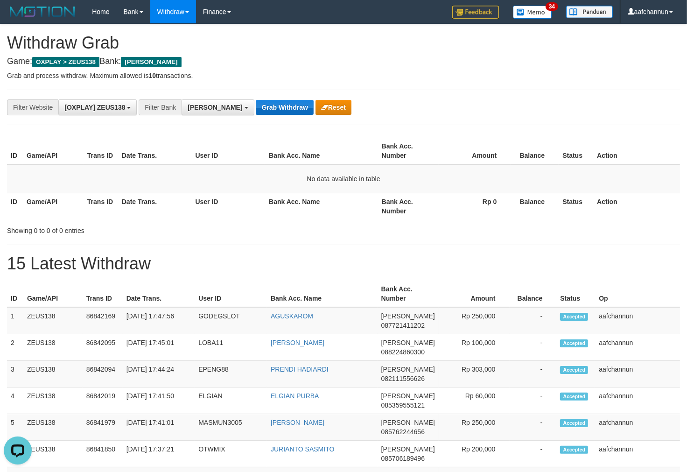 This screenshot has width=687, height=472. Describe the element at coordinates (103, 427) in the screenshot. I see `td: 86841979` at that location.